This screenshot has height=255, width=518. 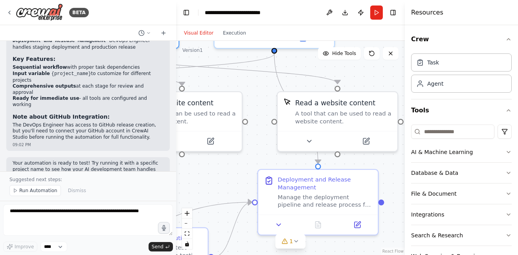 I want to click on span: Run Automation, so click(x=38, y=191).